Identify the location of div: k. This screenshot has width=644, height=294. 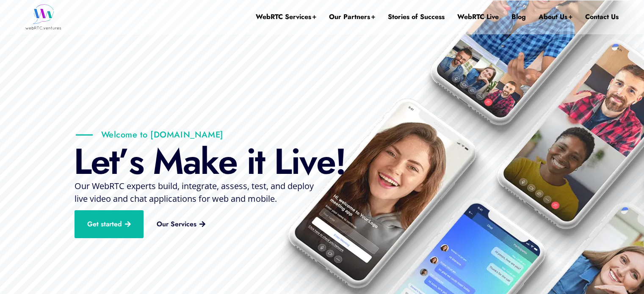
(209, 161).